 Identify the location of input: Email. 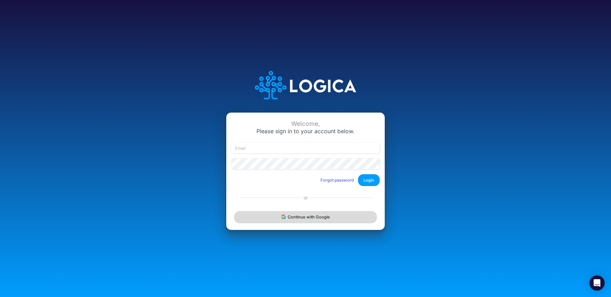
(306, 148).